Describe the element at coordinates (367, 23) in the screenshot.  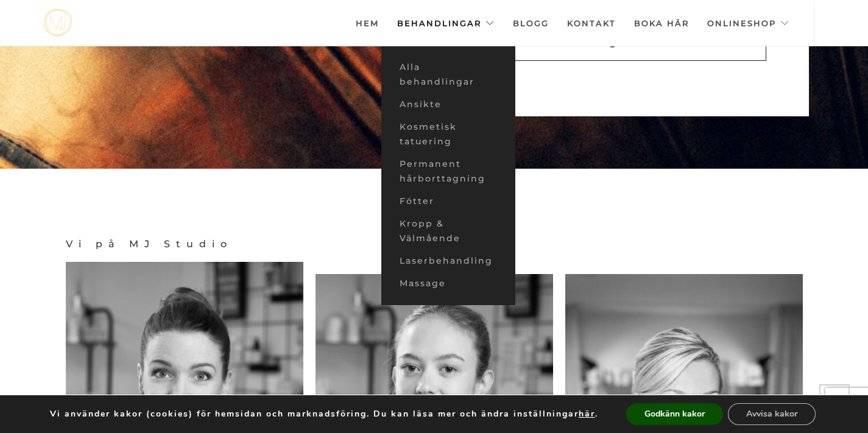
I see `a: Hem` at that location.